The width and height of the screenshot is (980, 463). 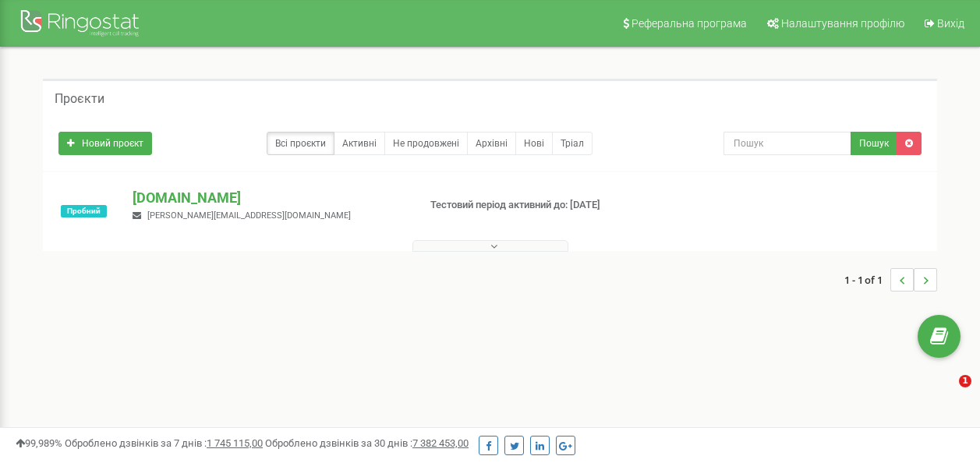 I want to click on a: Не продовжені, so click(x=426, y=143).